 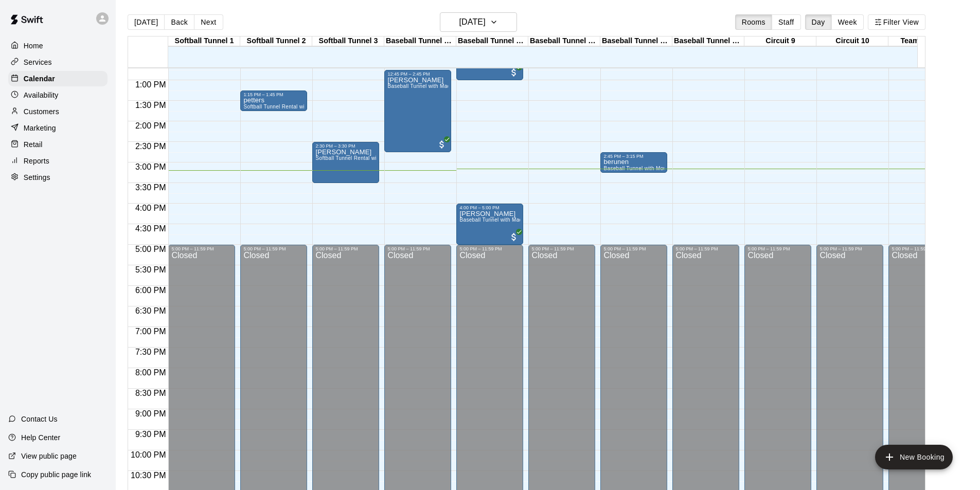 What do you see at coordinates (151, 187) in the screenshot?
I see `span: 3:30 PM` at bounding box center [151, 187].